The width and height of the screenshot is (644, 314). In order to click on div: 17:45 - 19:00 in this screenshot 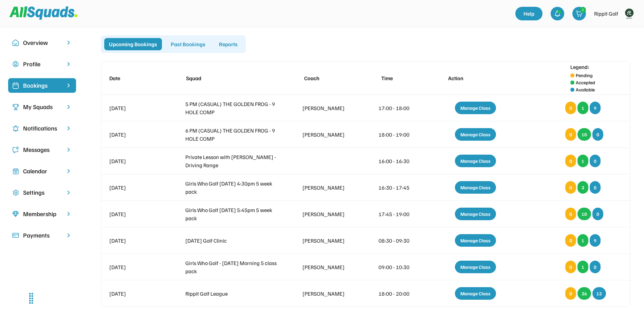, I will do `click(399, 214)`.